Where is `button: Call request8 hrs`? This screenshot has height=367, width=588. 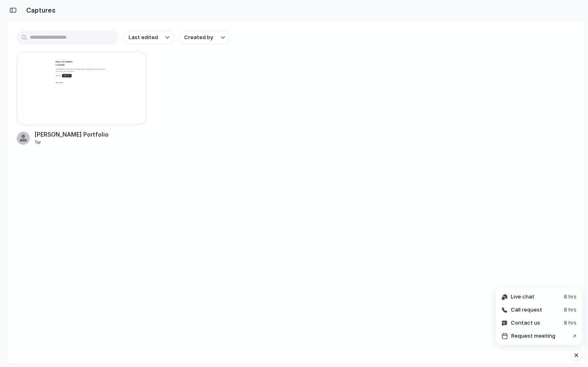 button: Call request8 hrs is located at coordinates (539, 310).